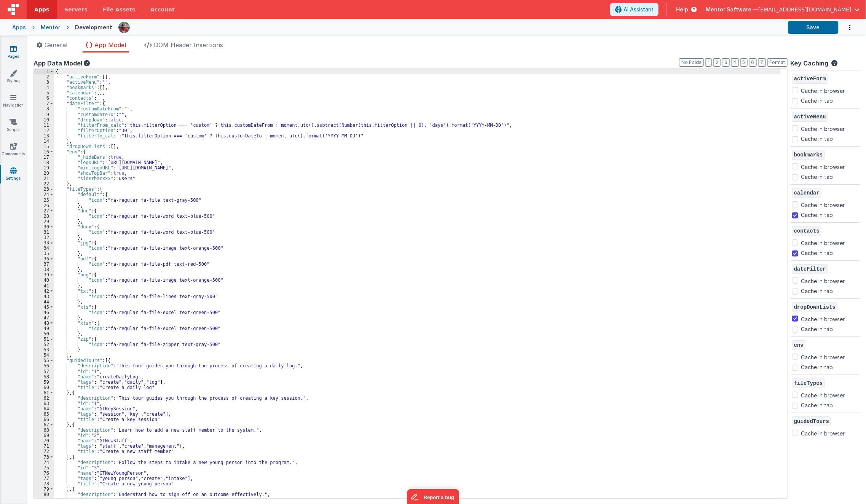 The width and height of the screenshot is (866, 504). I want to click on div: 79, so click(44, 489).